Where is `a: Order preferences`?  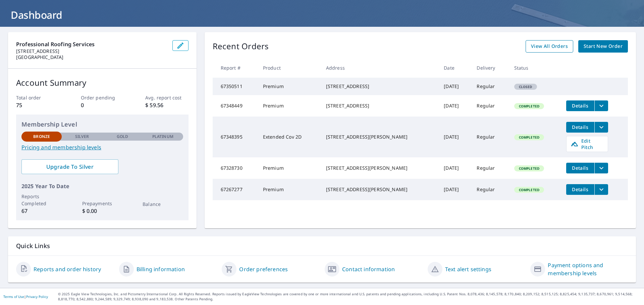
a: Order preferences is located at coordinates (263, 269).